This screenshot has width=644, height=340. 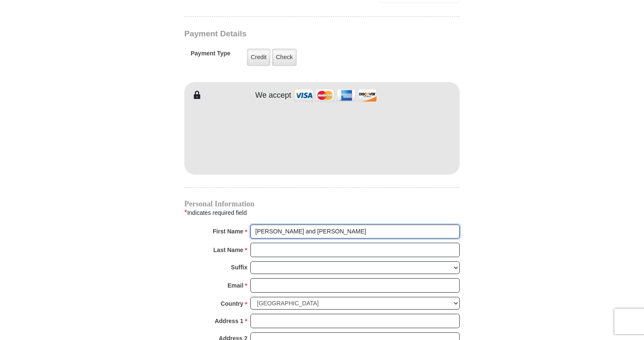 I want to click on strong: First Name, so click(x=228, y=231).